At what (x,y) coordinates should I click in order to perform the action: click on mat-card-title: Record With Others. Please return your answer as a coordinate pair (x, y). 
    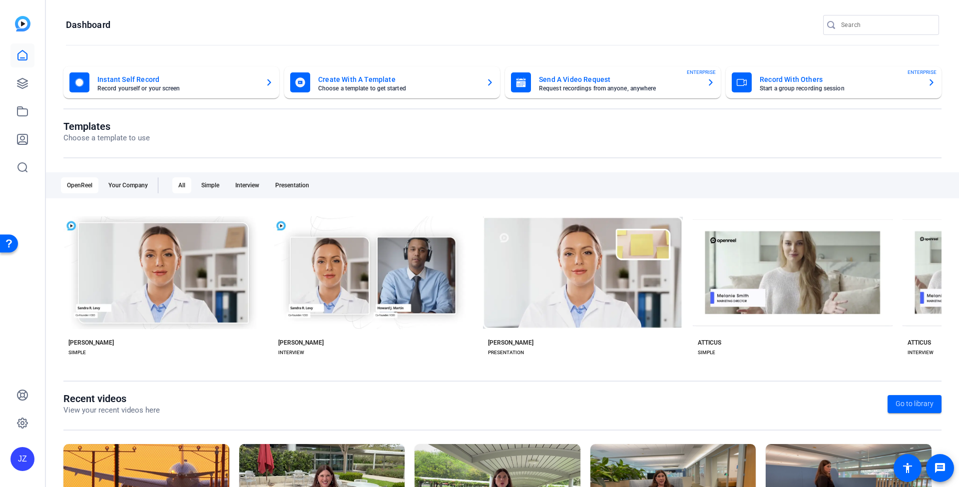
    Looking at the image, I should click on (840, 79).